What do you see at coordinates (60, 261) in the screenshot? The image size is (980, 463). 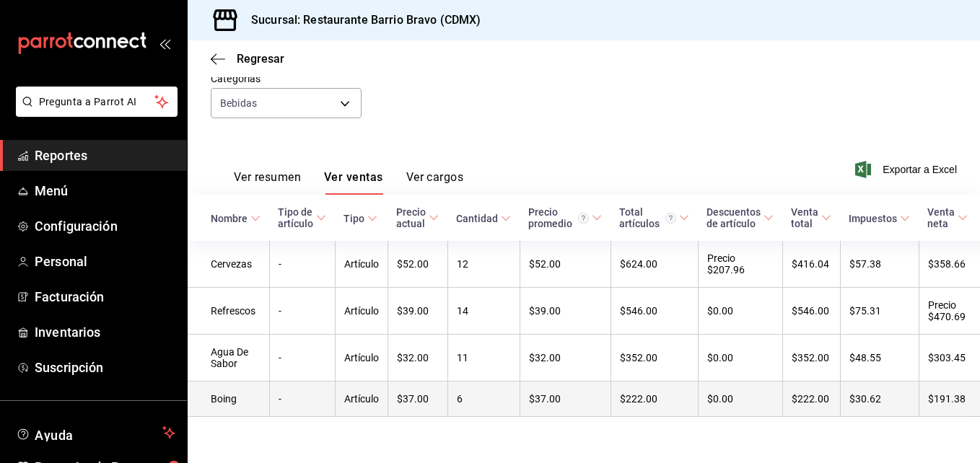 I see `font: Personal` at bounding box center [60, 261].